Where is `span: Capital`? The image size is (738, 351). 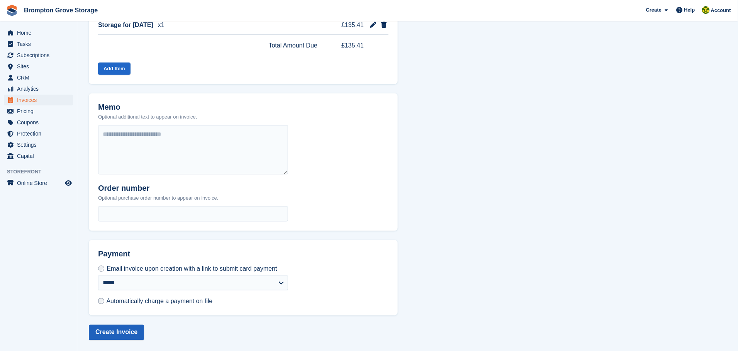
span: Capital is located at coordinates (40, 156).